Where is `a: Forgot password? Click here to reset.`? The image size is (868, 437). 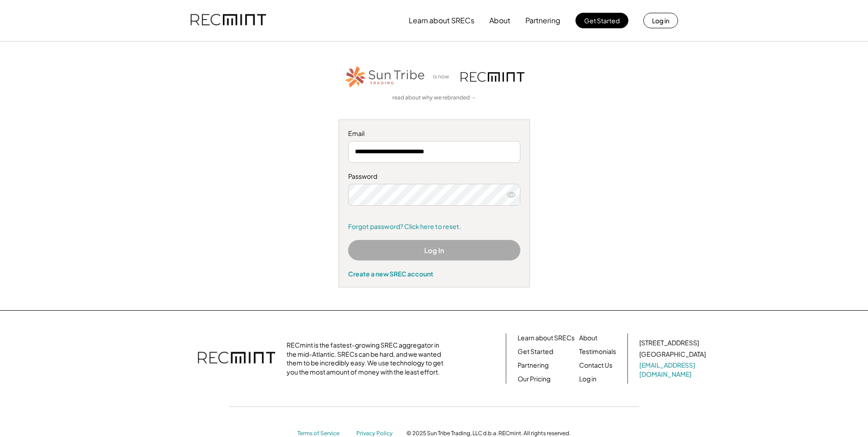
a: Forgot password? Click here to reset. is located at coordinates (434, 227).